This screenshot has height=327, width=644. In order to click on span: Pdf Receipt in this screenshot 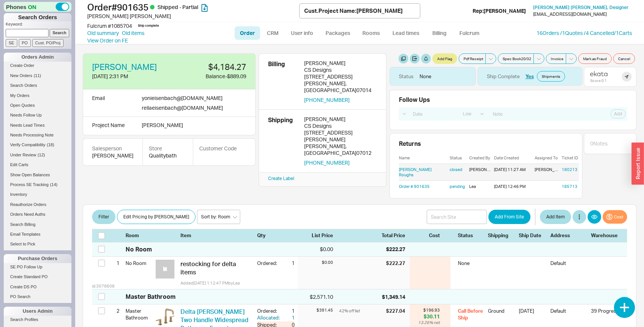, I will do `click(474, 59)`.